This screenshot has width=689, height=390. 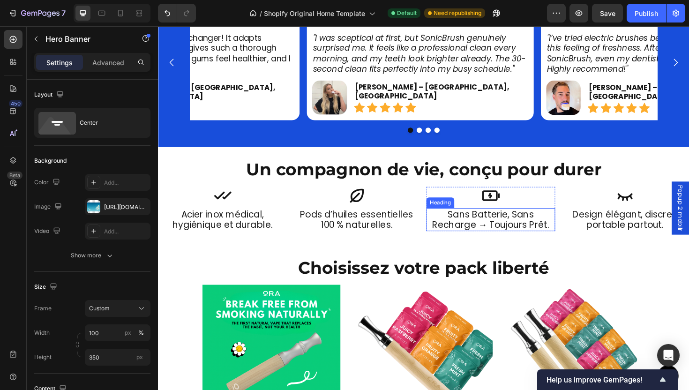 I want to click on p: 7, so click(x=63, y=13).